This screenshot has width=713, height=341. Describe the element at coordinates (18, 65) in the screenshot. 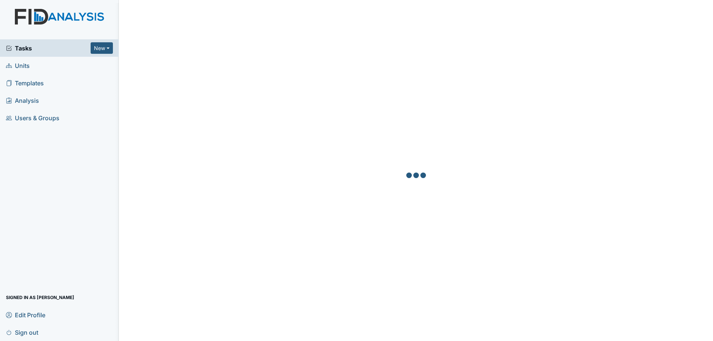

I see `span: Units` at that location.